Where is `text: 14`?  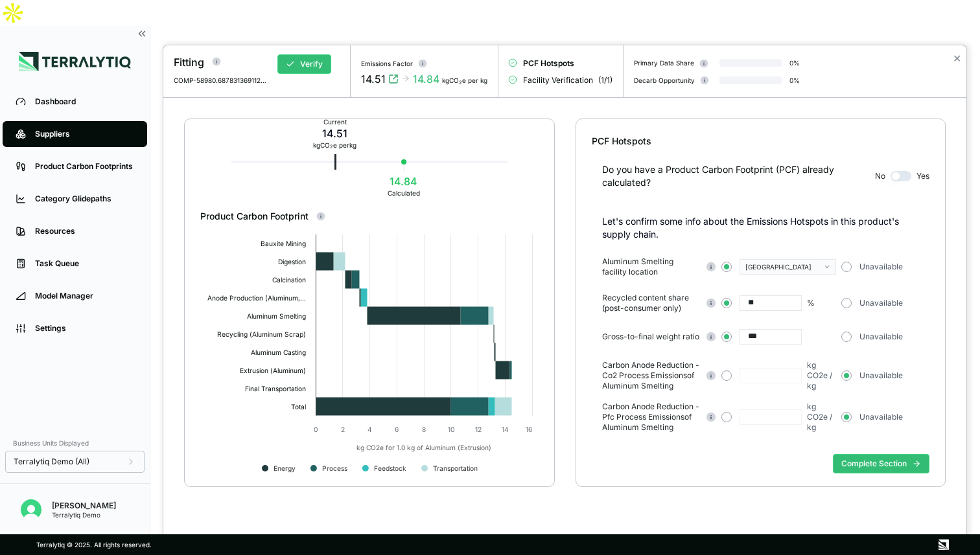 text: 14 is located at coordinates (505, 429).